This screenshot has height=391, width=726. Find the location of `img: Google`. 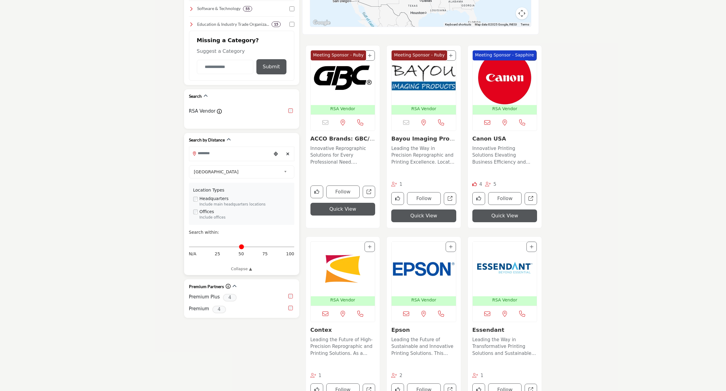

img: Google is located at coordinates (321, 23).